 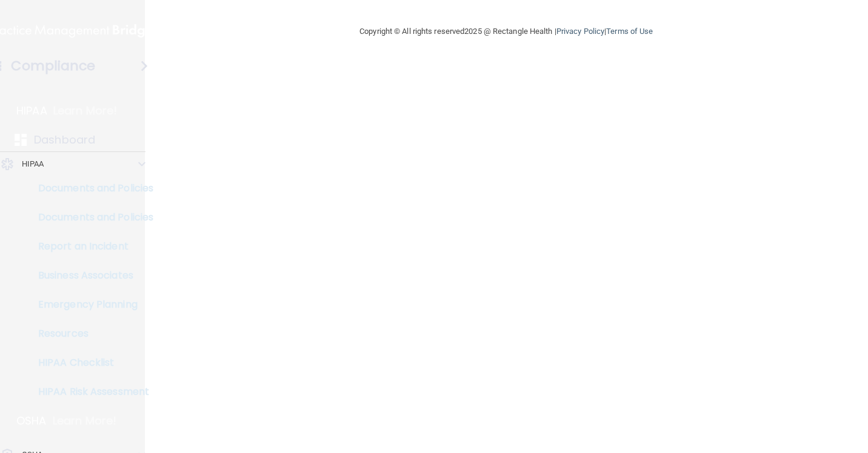 I want to click on p: OSHA, so click(x=32, y=421).